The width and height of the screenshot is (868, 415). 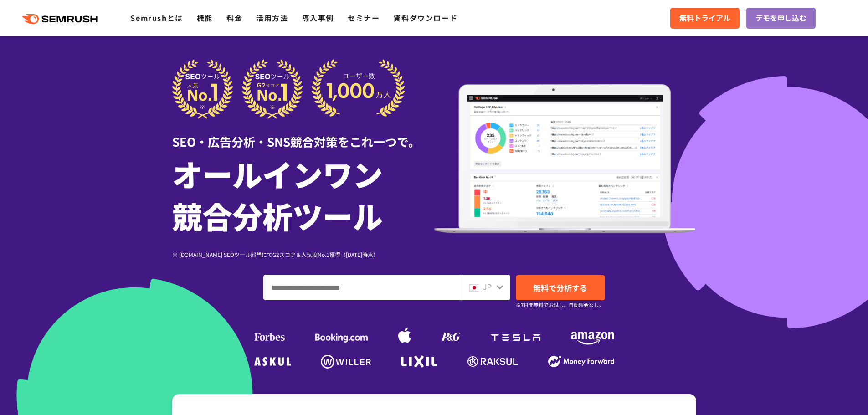 What do you see at coordinates (234, 18) in the screenshot?
I see `a: 料金` at bounding box center [234, 18].